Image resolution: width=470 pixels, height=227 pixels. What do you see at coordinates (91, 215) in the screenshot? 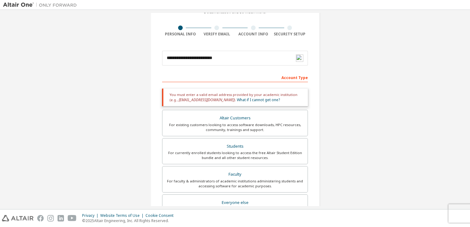
I see `div: Privacy` at bounding box center [91, 215].